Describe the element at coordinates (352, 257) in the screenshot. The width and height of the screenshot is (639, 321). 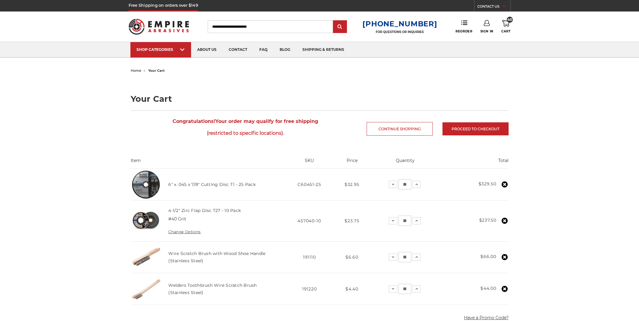
I see `span: $6.60` at that location.